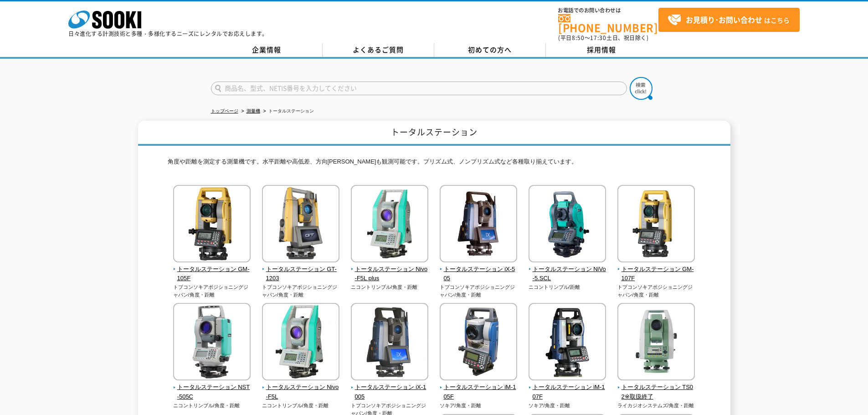  Describe the element at coordinates (656, 274) in the screenshot. I see `span: トータルステーション GM-107F` at that location.